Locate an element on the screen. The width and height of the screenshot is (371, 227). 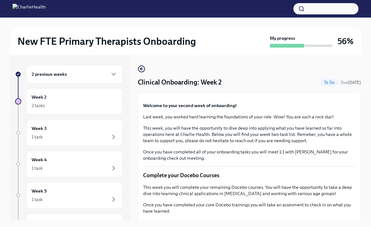
strong: Welcome to your second week of onboarding! is located at coordinates (190, 106).